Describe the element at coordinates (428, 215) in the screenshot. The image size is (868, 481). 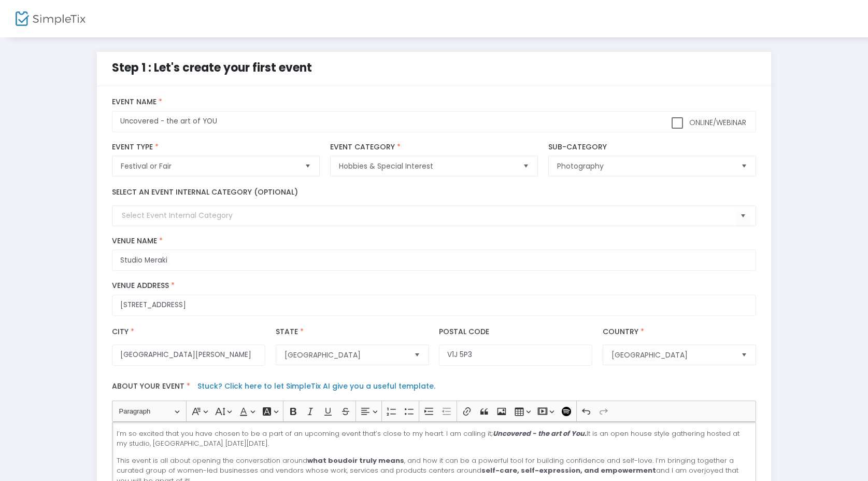
I see `input: Select Event Internal Category` at that location.